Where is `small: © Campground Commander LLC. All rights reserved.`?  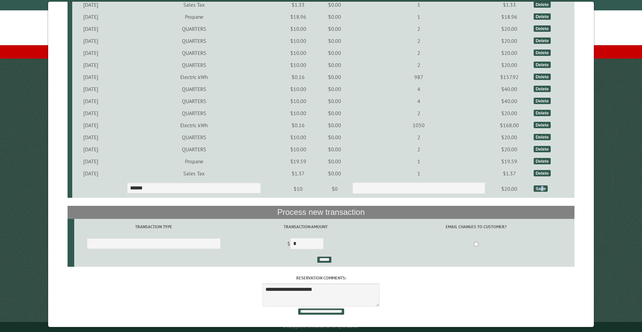 small: © Campground Commander LLC. All rights reserved. is located at coordinates (321, 326).